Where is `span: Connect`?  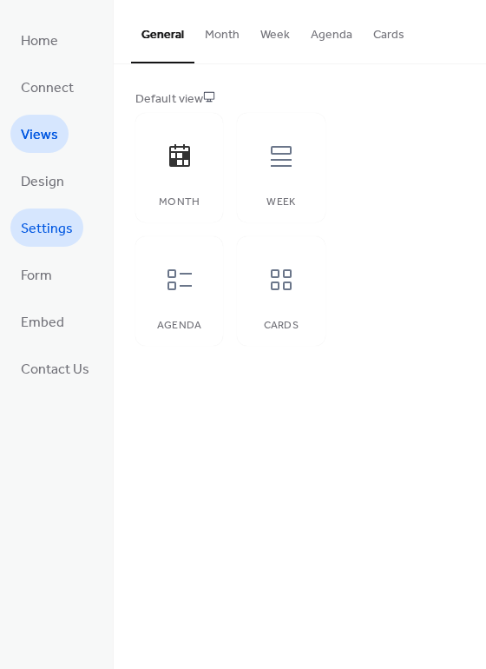
span: Connect is located at coordinates (47, 89).